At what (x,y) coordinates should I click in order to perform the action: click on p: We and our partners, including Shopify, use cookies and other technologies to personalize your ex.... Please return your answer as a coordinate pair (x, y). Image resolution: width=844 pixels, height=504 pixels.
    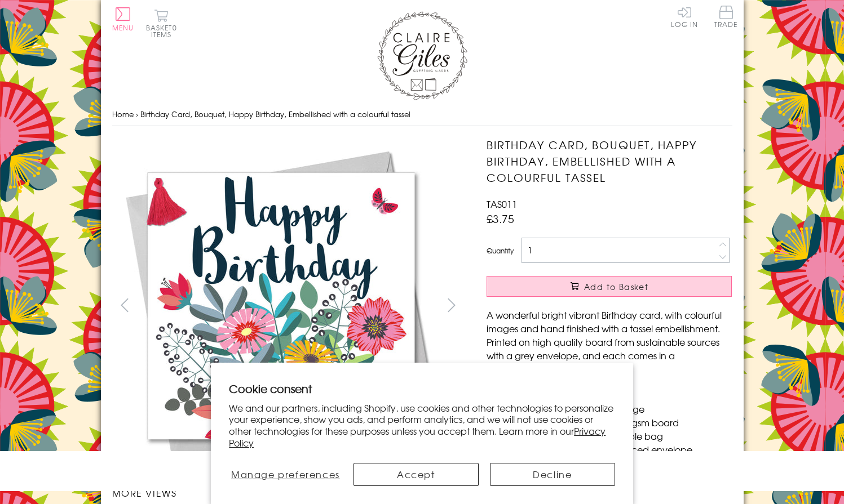
    Looking at the image, I should click on (422, 425).